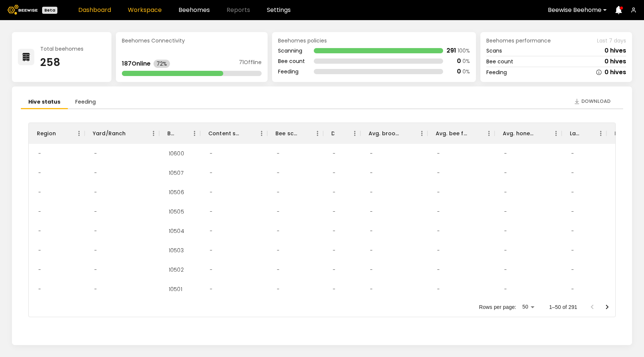 The height and width of the screenshot is (357, 644). Describe the element at coordinates (180, 133) in the screenshot. I see `div: BH ID` at that location.